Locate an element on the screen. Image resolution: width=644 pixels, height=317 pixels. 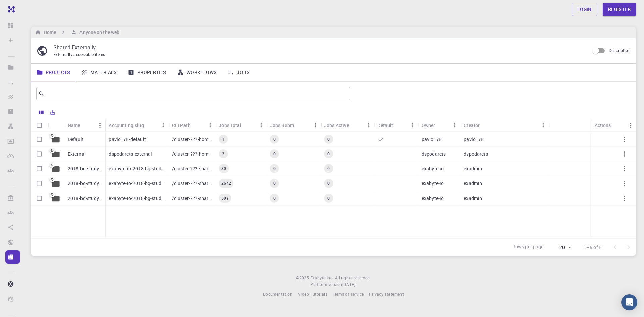
p: /cluster-???-share/groups/exabyte-io/exabyte-io-2018-bg-study-phase-iii is located at coordinates (192, 183).